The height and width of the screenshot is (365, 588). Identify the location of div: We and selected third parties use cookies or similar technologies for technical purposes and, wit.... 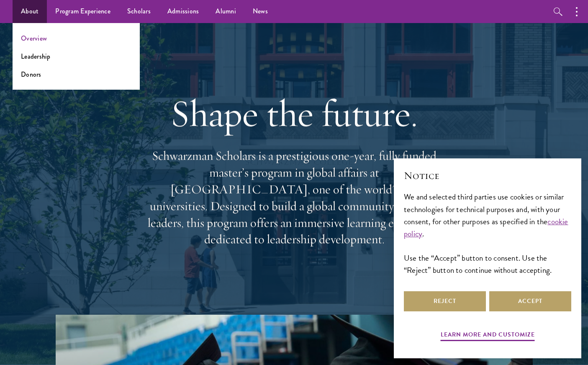
(487, 233).